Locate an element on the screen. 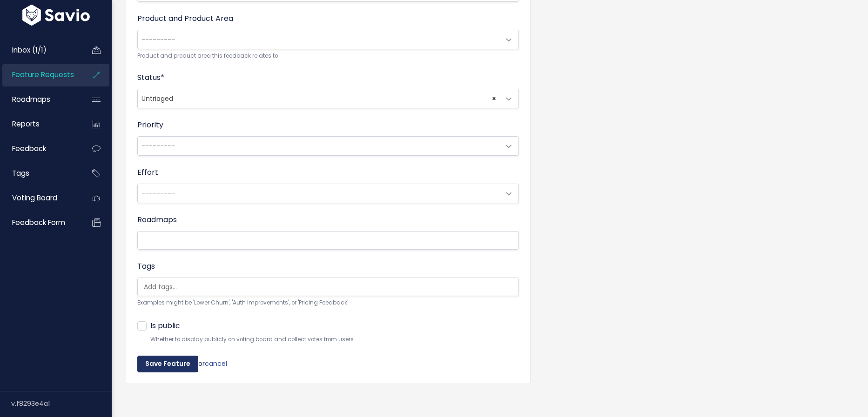 The width and height of the screenshot is (868, 417). span: Feedback form is located at coordinates (38, 222).